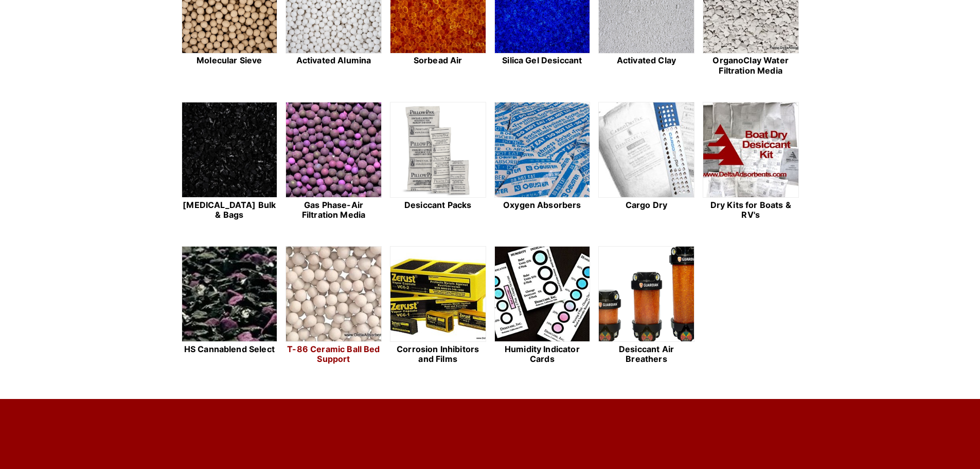  Describe the element at coordinates (646, 306) in the screenshot. I see `a: Desiccant Air Breathers` at that location.